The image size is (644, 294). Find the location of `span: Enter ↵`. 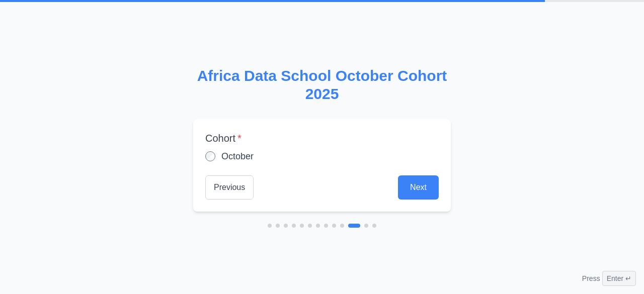

span: Enter ↵ is located at coordinates (618, 279).